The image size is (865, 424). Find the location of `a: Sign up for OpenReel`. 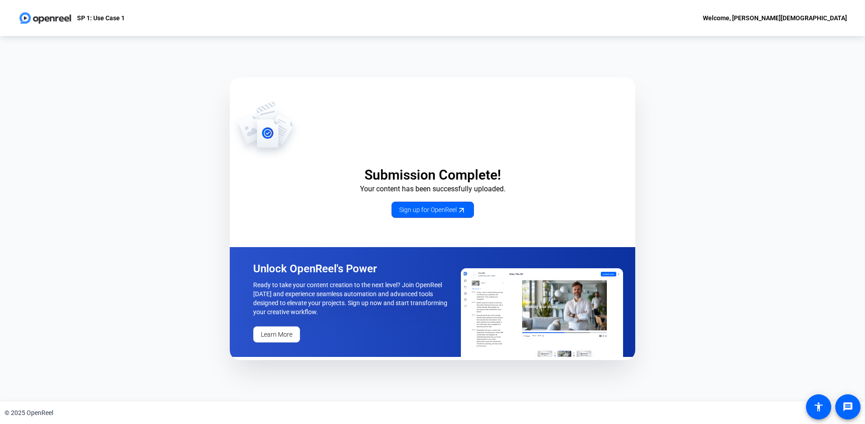

a: Sign up for OpenReel is located at coordinates (433, 210).